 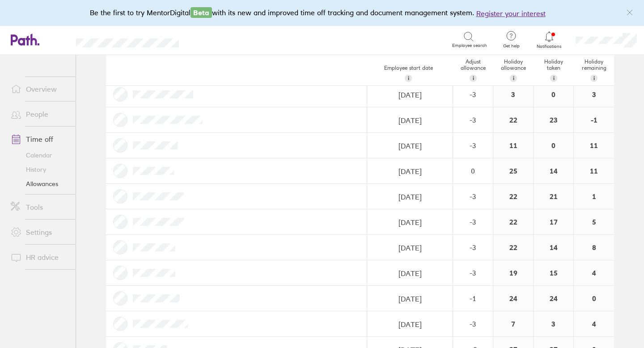 I want to click on div: 15, so click(x=553, y=273).